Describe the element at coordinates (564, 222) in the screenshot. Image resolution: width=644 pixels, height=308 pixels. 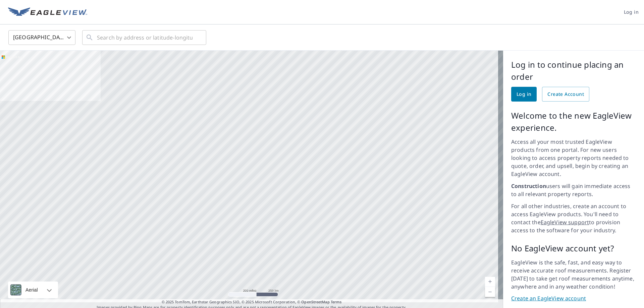
I see `a: EagleView support` at that location.